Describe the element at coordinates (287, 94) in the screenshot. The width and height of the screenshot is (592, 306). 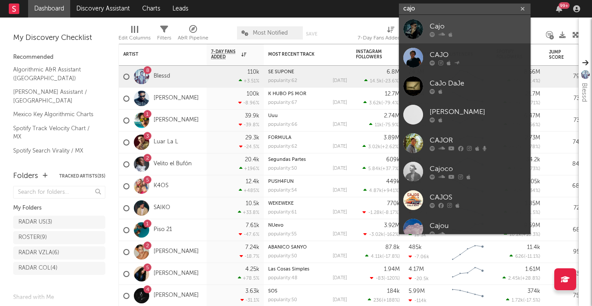
I see `a: K HUBO PS MOR` at that location.